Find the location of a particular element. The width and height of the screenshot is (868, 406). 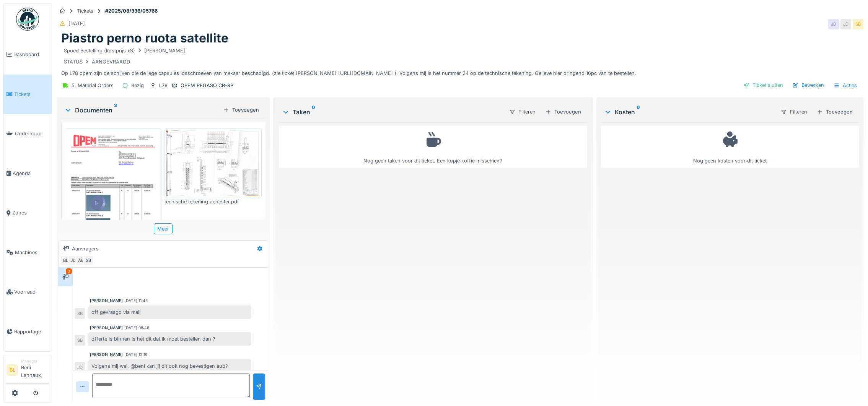

div: Aanvragers is located at coordinates (85, 249).